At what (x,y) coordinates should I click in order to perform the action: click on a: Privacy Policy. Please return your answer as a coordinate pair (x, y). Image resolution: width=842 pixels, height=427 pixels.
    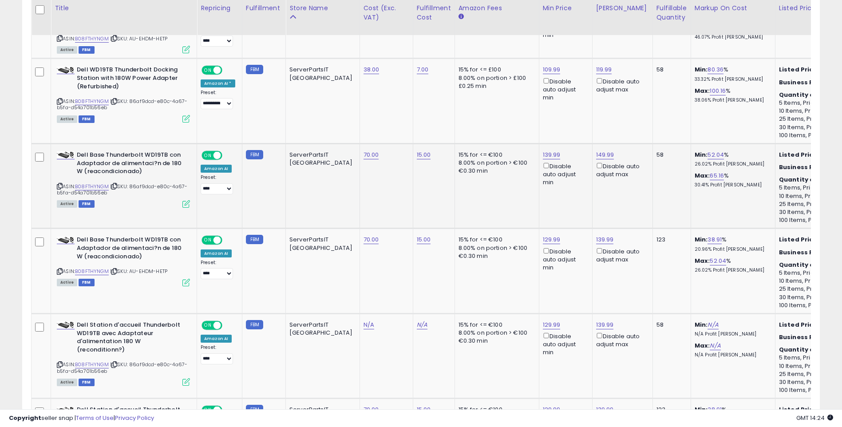
    Looking at the image, I should click on (134, 417).